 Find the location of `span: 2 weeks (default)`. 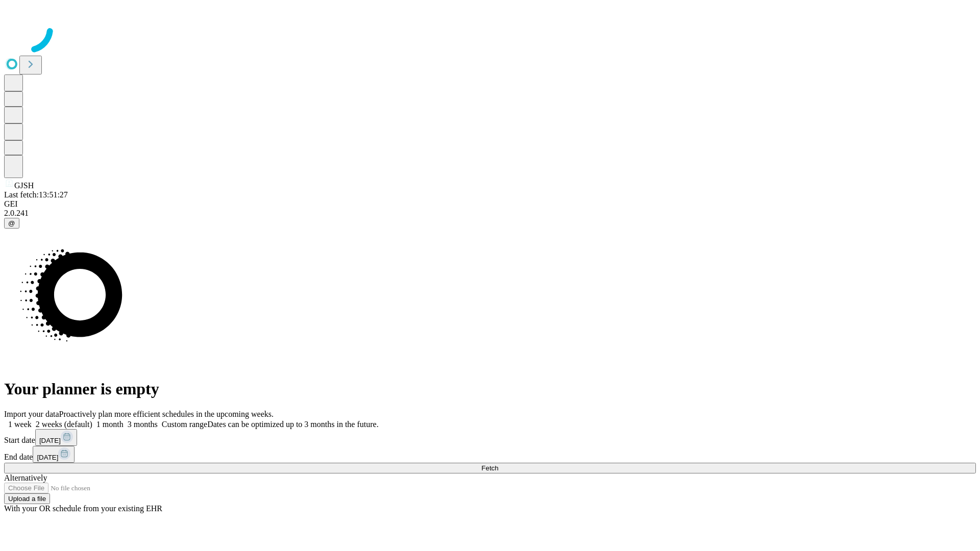

span: 2 weeks (default) is located at coordinates (64, 424).